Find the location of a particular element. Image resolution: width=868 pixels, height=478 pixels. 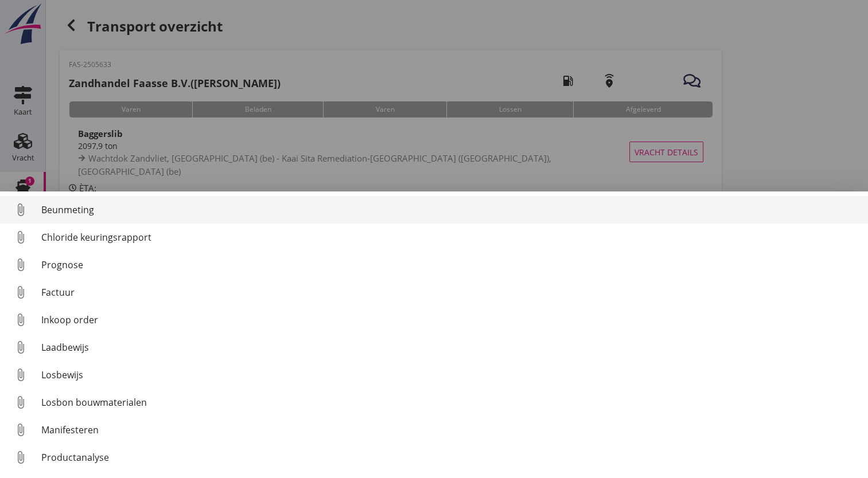

div: Chloride keuringsrapport is located at coordinates (450, 238).